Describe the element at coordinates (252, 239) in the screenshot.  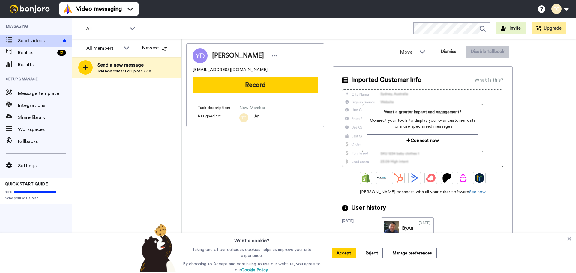
I see `h3: Want a cookie?` at that location.